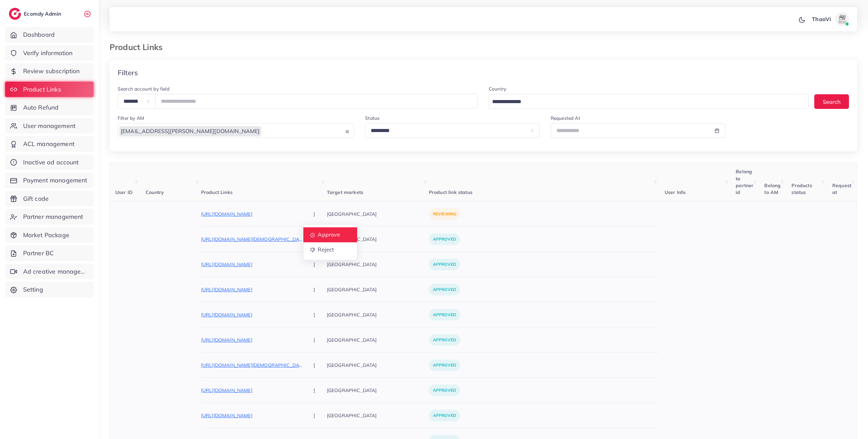  What do you see at coordinates (127, 72) in the screenshot?
I see `h4: Filters` at bounding box center [127, 72].